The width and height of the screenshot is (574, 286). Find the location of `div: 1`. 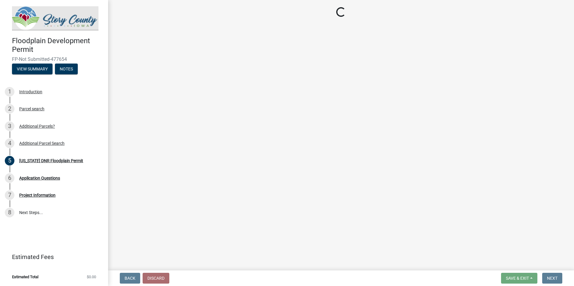

div: 1 is located at coordinates (10, 92).